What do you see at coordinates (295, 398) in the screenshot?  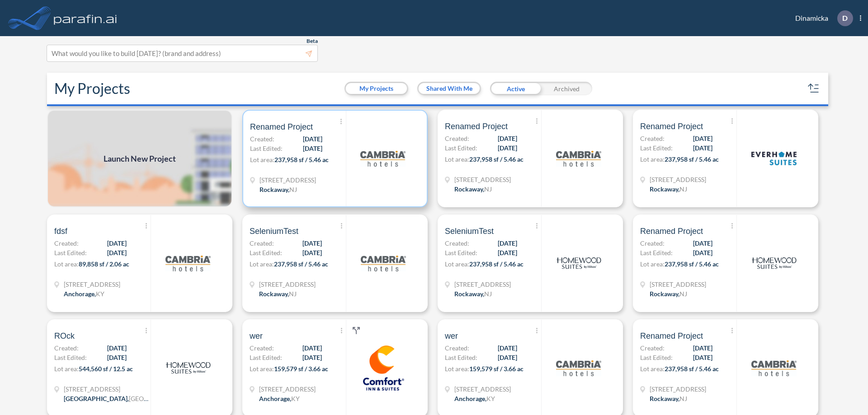 I see `span: KY` at bounding box center [295, 398].